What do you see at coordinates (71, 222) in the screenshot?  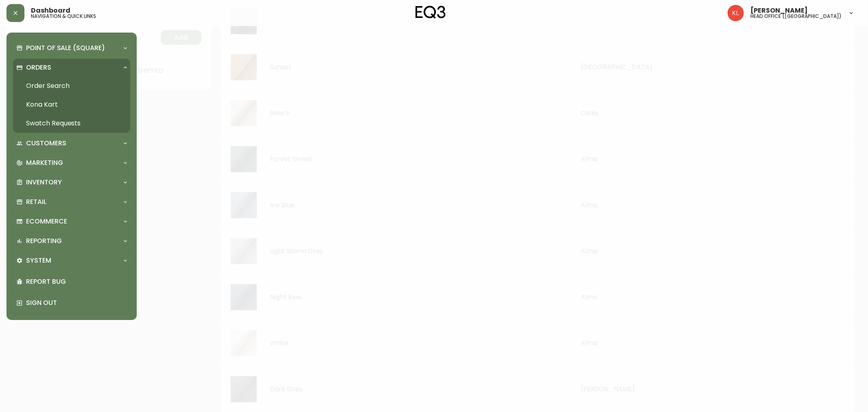 I see `div: Ecommerce` at bounding box center [71, 222].